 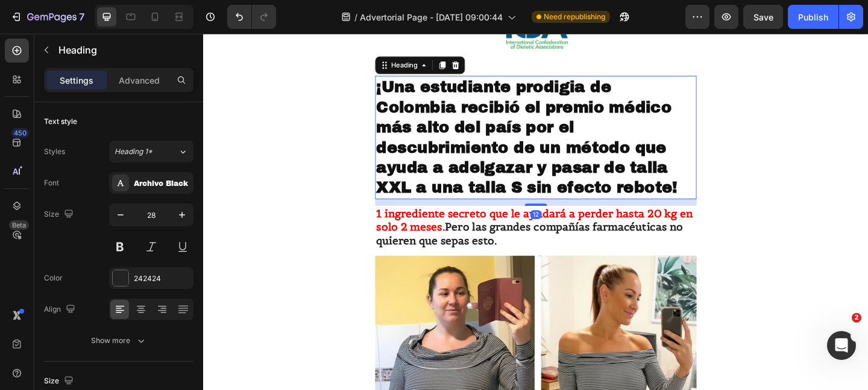 What do you see at coordinates (352, 112) in the screenshot?
I see `strong: ¡Una estudiante prodigia de Colombia recibió el premio médico más alto del país por el descubrimi...` at bounding box center [352, 112].